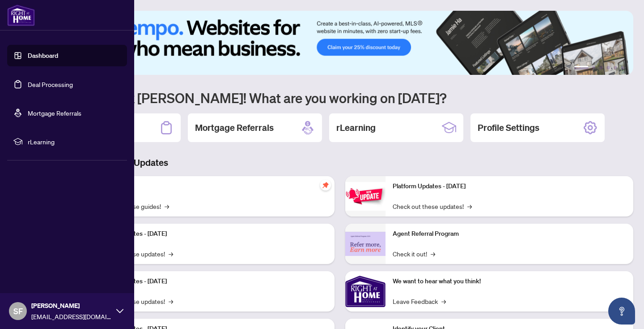 Image resolution: width=644 pixels, height=329 pixels. I want to click on button: 2, so click(594, 68).